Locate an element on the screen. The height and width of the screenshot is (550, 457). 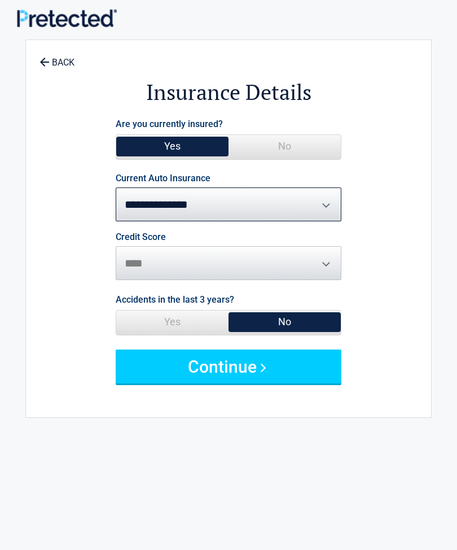
h2: Insurance Details is located at coordinates (229, 92).